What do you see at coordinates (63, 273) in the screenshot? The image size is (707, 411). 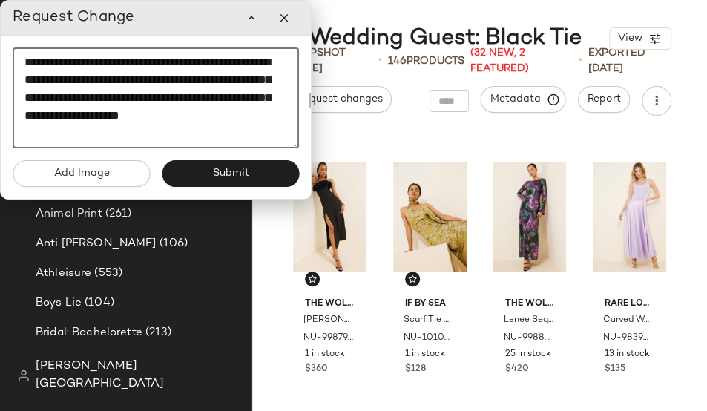 I see `span: Athleisure` at bounding box center [63, 273].